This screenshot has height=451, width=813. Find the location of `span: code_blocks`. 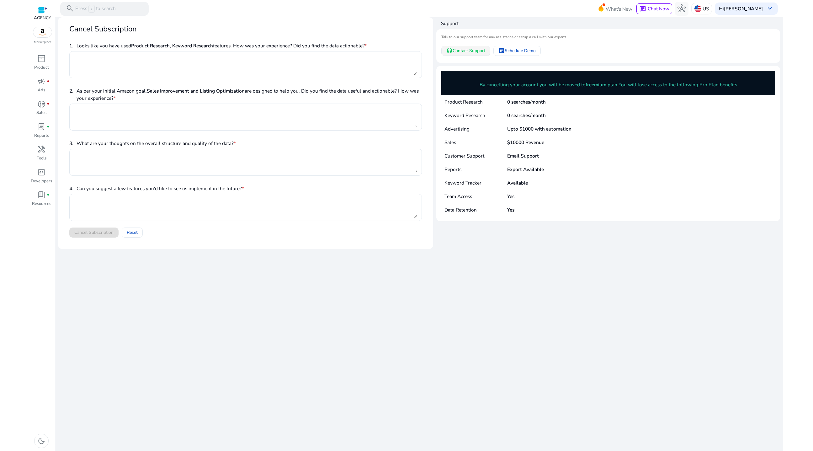

span: code_blocks is located at coordinates (41, 172).